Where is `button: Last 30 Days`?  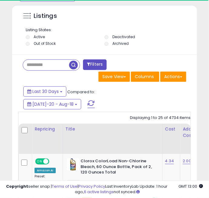 button: Last 30 Days is located at coordinates (45, 91).